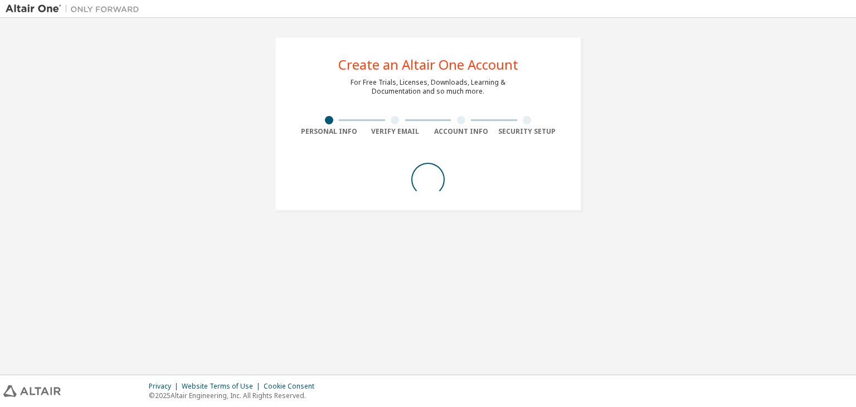  Describe the element at coordinates (395, 132) in the screenshot. I see `div: Verify Email` at that location.